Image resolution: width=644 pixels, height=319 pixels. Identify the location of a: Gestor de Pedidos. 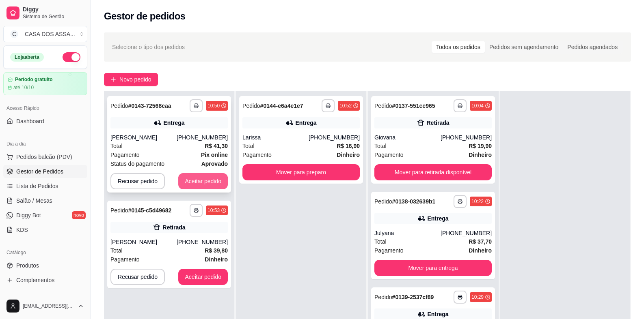
(45, 171).